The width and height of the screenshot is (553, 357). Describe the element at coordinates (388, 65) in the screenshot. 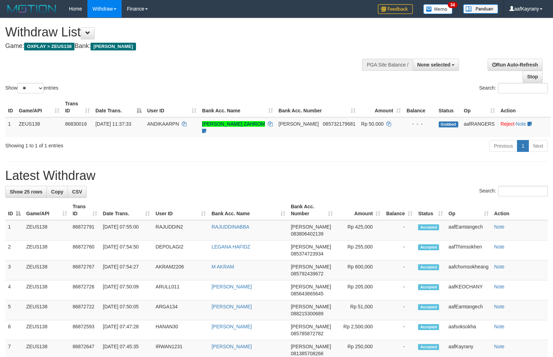

I see `div: PGA Site Balance /` at that location.